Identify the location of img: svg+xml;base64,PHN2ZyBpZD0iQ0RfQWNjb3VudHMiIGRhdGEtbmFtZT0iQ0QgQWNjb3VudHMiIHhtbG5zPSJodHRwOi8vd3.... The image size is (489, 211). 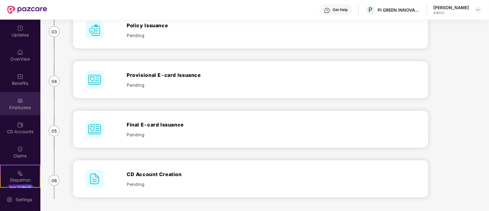
(20, 125).